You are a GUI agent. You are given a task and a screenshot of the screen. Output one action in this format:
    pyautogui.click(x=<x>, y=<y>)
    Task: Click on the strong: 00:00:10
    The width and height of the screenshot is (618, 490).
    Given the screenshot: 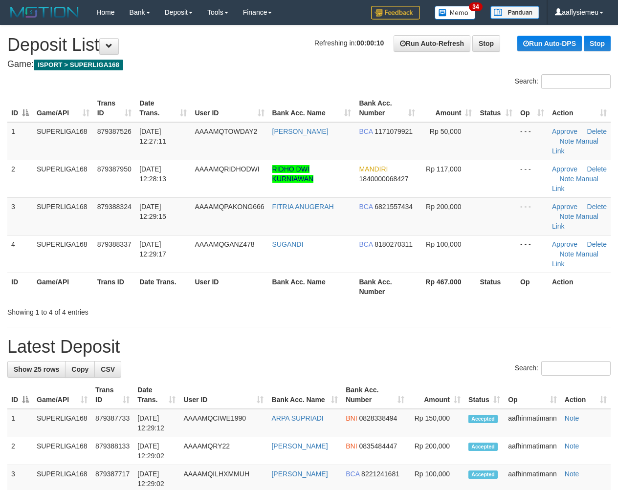 What is the action you would take?
    pyautogui.click(x=370, y=43)
    